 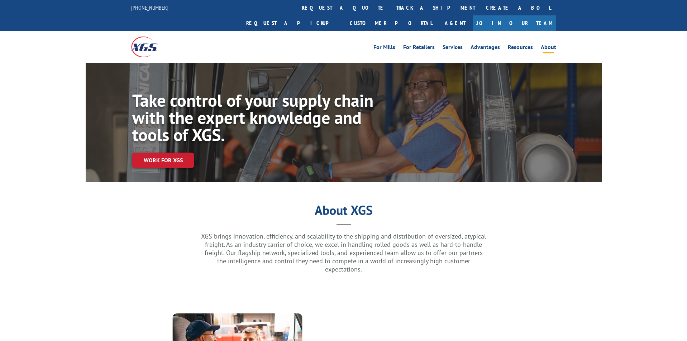 I want to click on a: Agent, so click(x=455, y=23).